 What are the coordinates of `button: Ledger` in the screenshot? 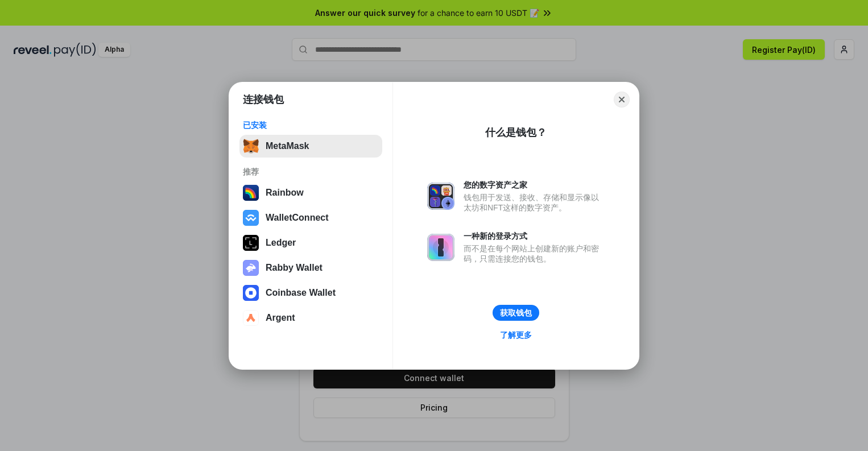 It's located at (311, 243).